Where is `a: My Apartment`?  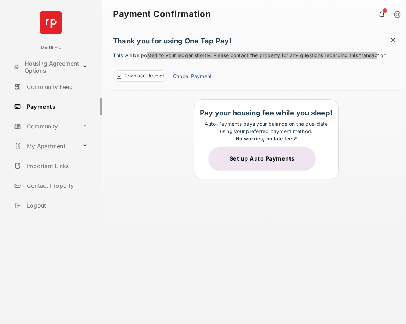 a: My Apartment is located at coordinates (45, 146).